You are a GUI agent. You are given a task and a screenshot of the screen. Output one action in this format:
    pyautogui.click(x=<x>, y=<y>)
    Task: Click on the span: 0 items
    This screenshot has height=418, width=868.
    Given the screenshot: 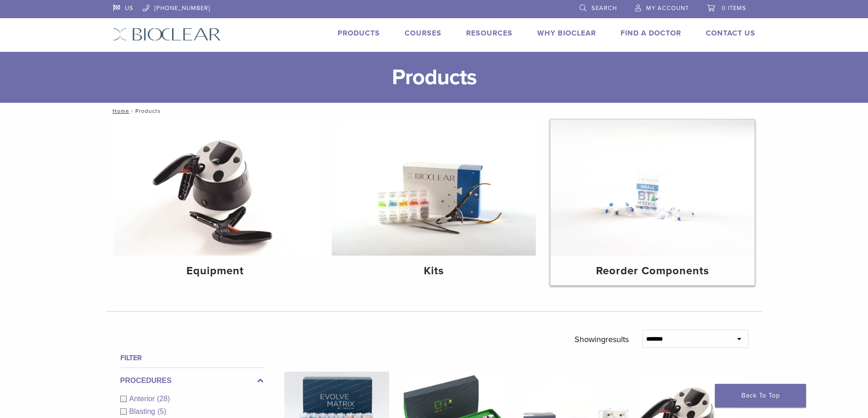 What is the action you would take?
    pyautogui.click(x=733, y=8)
    